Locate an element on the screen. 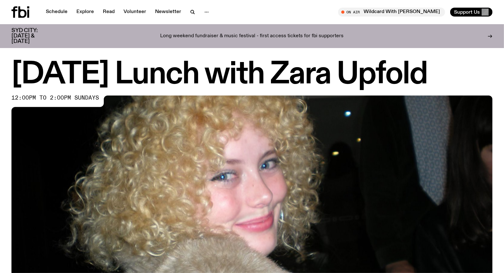 The width and height of the screenshot is (504, 273). button: Support Us is located at coordinates (471, 12).